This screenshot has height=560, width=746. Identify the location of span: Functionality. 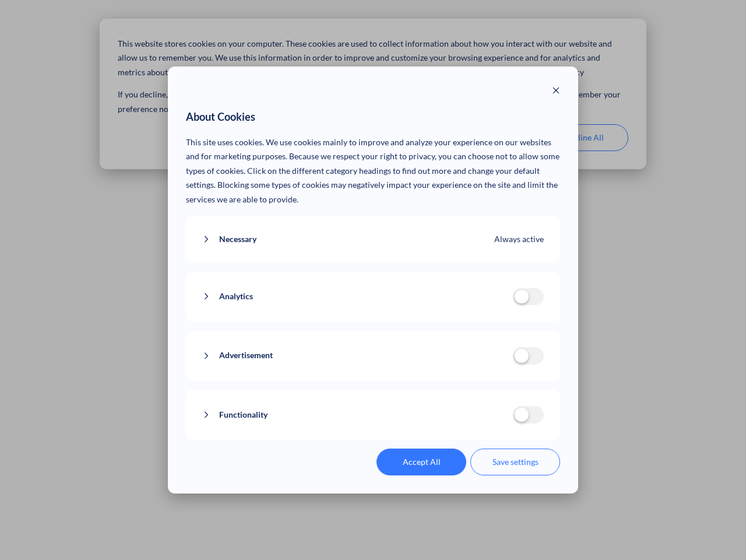
(243, 414).